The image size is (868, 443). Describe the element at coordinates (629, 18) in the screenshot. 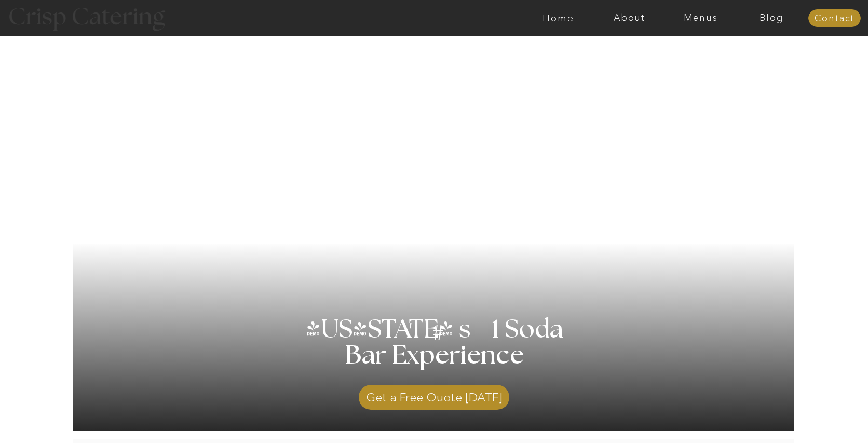

I see `nav: About` at that location.